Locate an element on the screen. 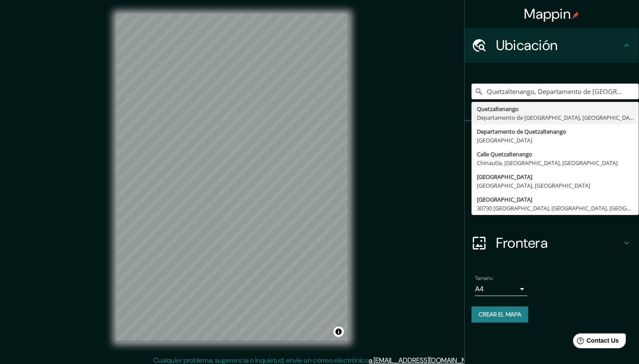 This screenshot has height=364, width=639. h4: Diseño is located at coordinates (559, 208).